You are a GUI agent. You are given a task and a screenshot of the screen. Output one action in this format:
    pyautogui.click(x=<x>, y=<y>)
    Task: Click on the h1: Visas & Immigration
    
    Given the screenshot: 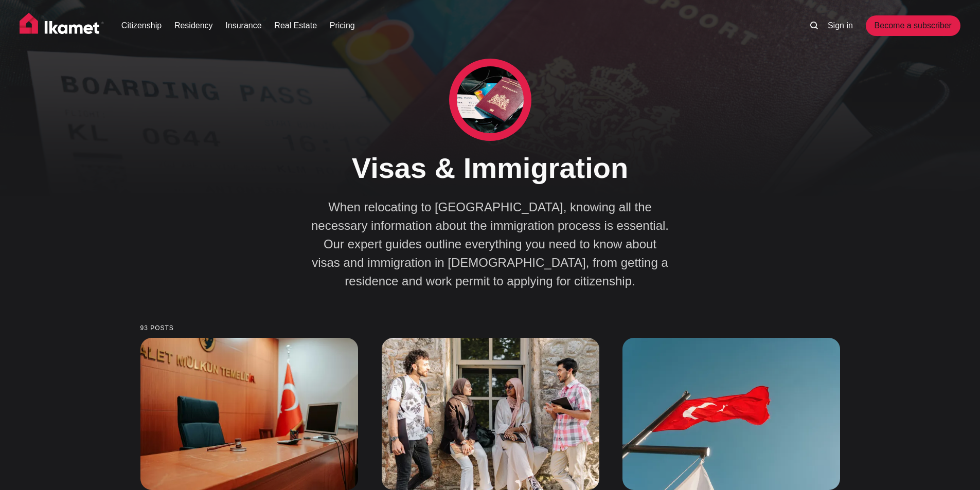 What is the action you would take?
    pyautogui.click(x=490, y=167)
    